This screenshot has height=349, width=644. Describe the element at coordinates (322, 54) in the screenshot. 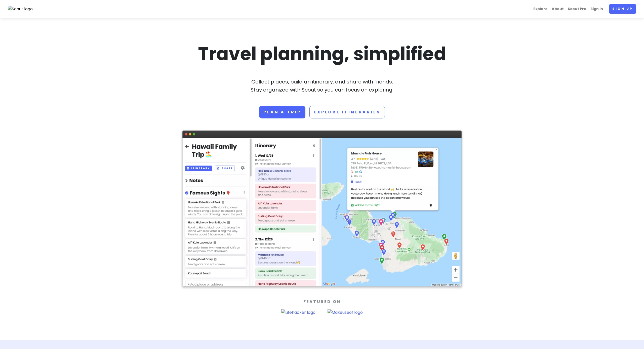

I see `h1: Travel planning, simplified` at that location.